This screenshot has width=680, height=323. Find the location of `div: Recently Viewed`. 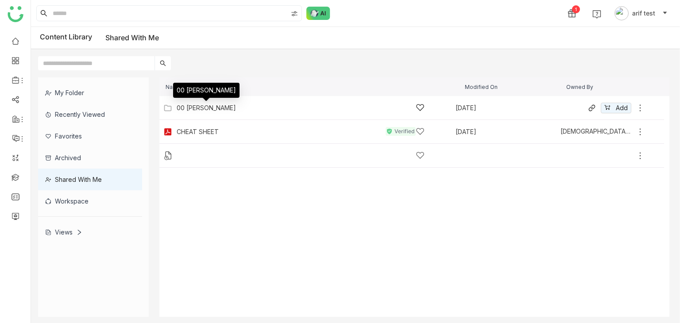

div: Recently Viewed is located at coordinates (90, 114).